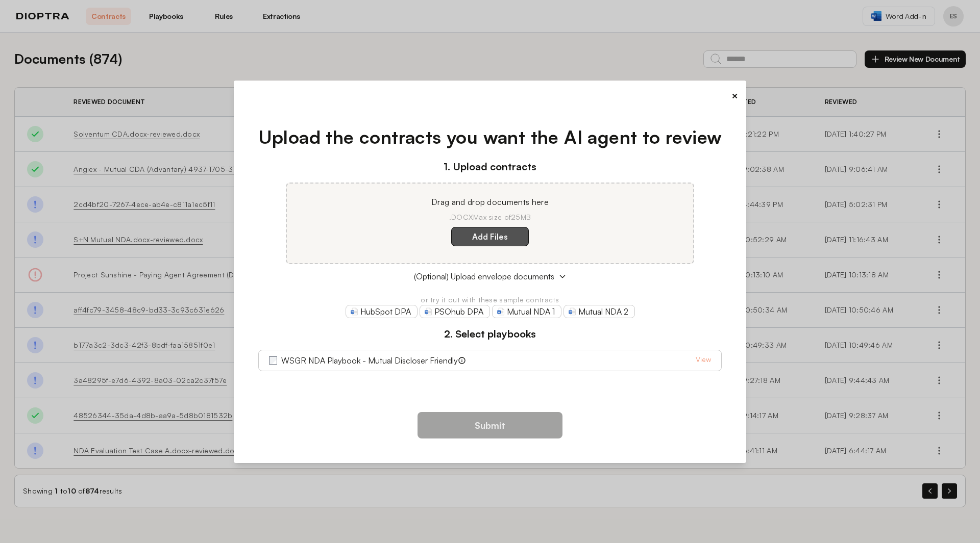 The image size is (980, 543). I want to click on p: Drag and drop documents here, so click(490, 202).